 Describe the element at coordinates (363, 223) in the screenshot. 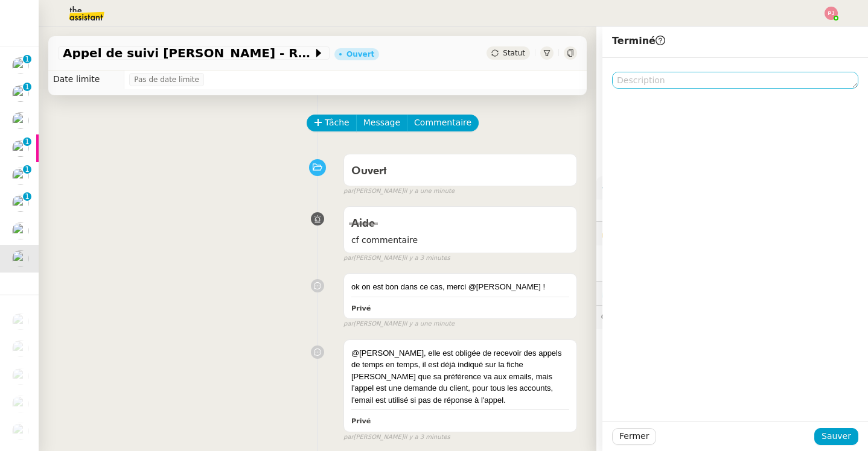

I see `span: Aide` at that location.